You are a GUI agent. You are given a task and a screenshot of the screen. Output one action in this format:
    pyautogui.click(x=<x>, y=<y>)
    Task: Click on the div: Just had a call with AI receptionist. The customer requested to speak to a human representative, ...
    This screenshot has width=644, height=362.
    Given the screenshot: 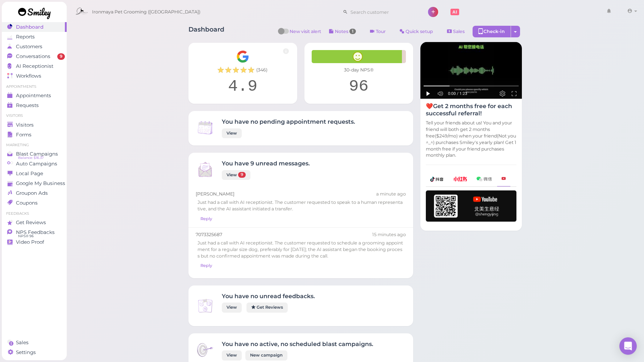 What is the action you would take?
    pyautogui.click(x=301, y=205)
    